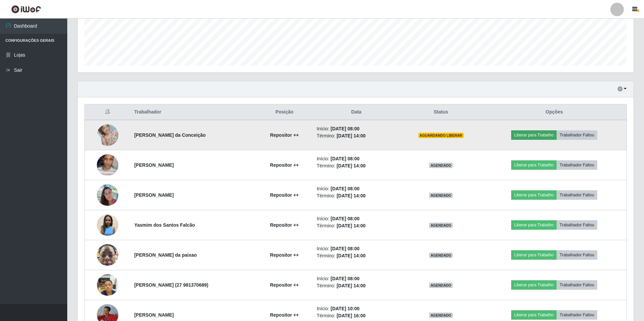 This screenshot has width=644, height=321. Describe the element at coordinates (107, 284) in the screenshot. I see `img: 1755367565245.jpeg` at that location.